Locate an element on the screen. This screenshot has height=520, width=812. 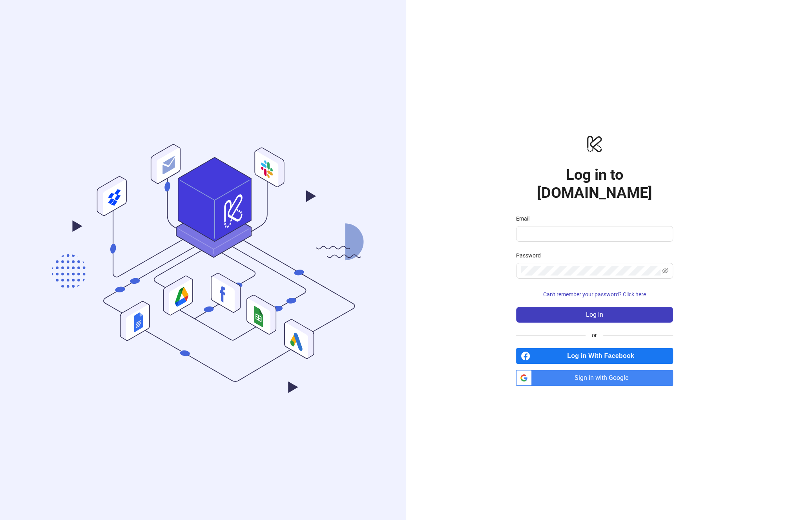
label: Email is located at coordinates (525, 218).